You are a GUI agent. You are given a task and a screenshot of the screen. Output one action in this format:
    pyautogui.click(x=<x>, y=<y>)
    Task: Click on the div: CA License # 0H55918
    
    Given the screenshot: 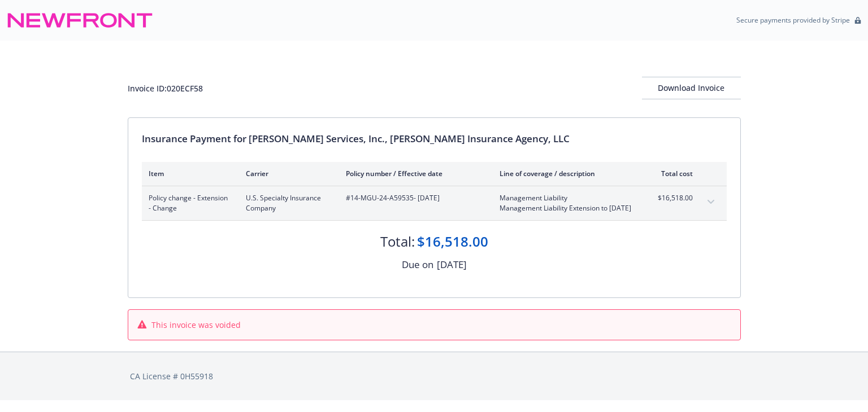 What is the action you would take?
    pyautogui.click(x=434, y=376)
    